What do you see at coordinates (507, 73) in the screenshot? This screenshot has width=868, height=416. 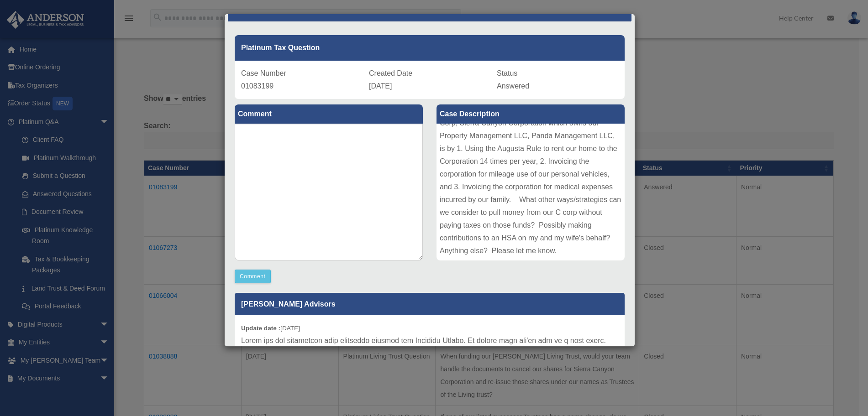 I see `span: Status` at bounding box center [507, 73].